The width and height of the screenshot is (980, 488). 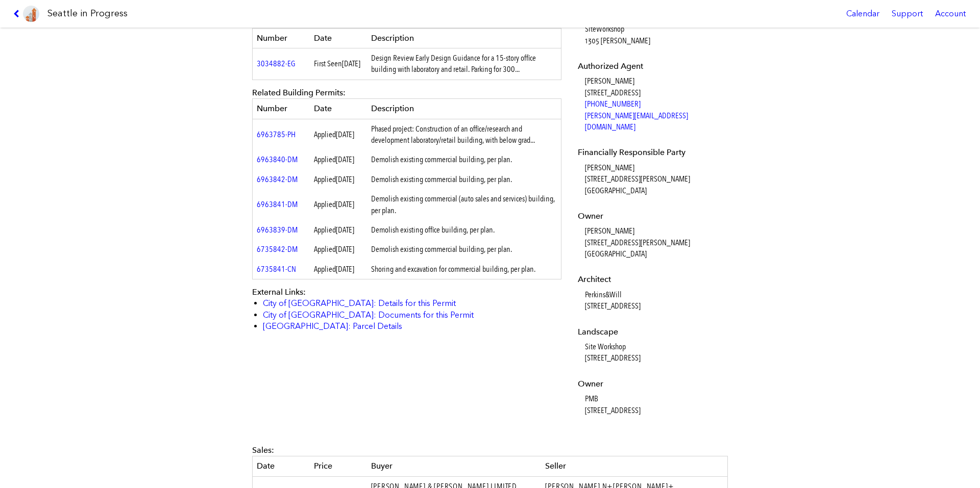 What do you see at coordinates (299, 92) in the screenshot?
I see `span: Related Building Permits:` at bounding box center [299, 92].